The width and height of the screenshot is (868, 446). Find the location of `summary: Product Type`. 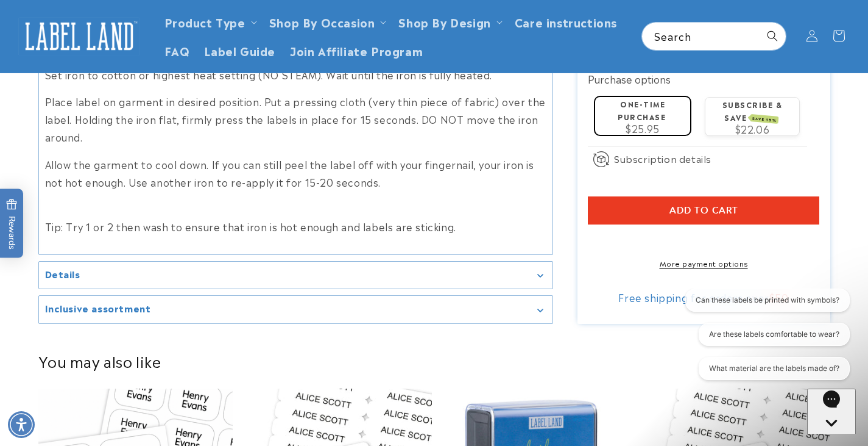

summary: Product Type is located at coordinates (210, 22).